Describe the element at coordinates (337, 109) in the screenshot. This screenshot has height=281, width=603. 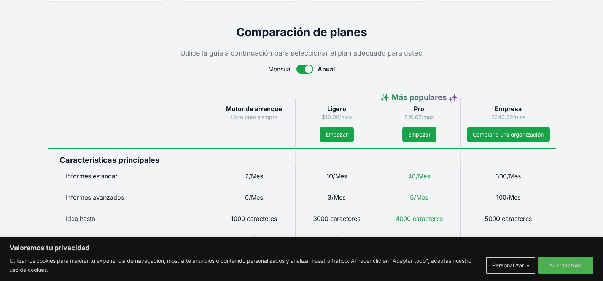
I see `font: Ligero` at that location.